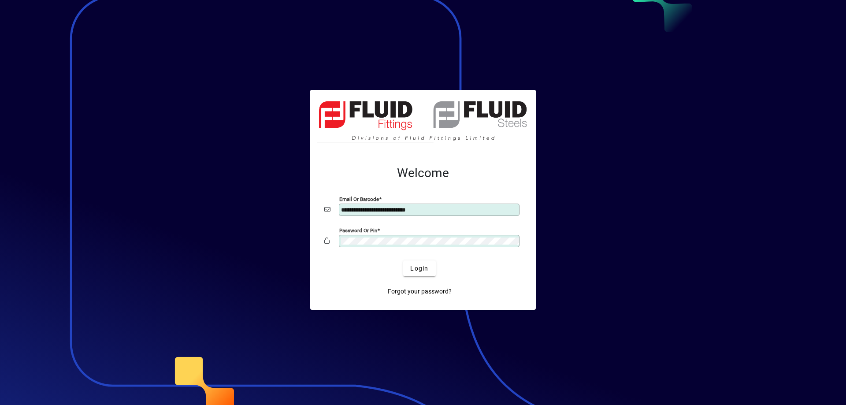 The height and width of the screenshot is (405, 846). What do you see at coordinates (419, 268) in the screenshot?
I see `button: Login` at bounding box center [419, 268].